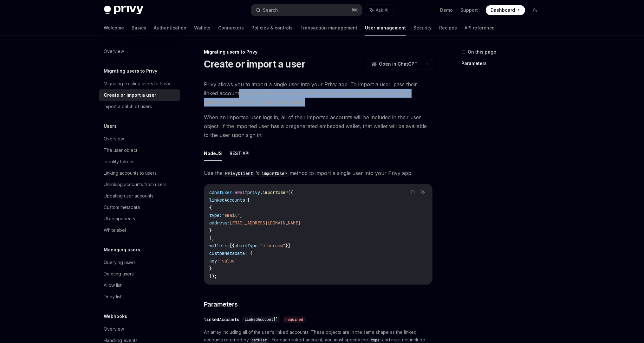  What do you see at coordinates (220, 223) in the screenshot?
I see `span: address:` at bounding box center [220, 223].